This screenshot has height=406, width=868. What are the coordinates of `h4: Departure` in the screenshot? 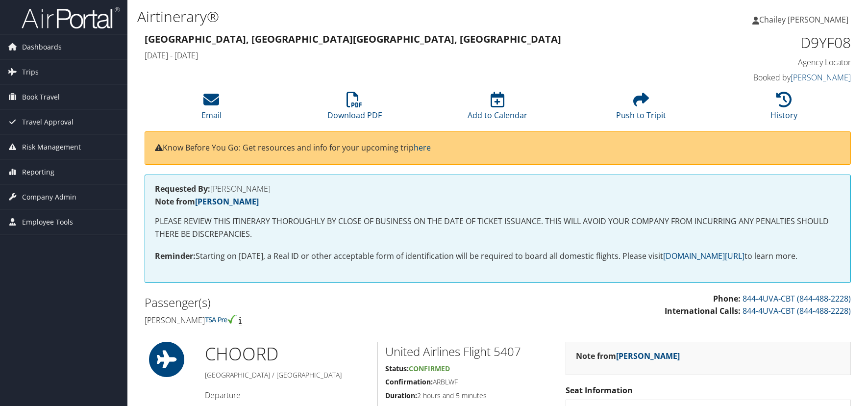 It's located at (288, 396).